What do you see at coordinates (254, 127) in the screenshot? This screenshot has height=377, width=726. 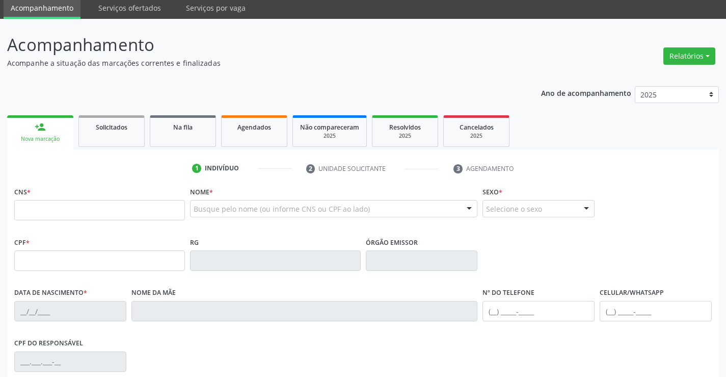 I see `span: Agendados` at bounding box center [254, 127].